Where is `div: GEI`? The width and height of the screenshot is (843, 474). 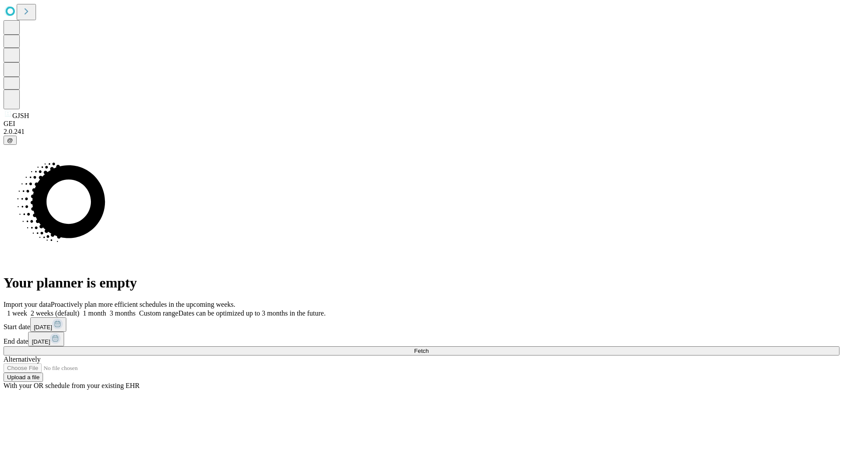 div: GEI is located at coordinates (422, 124).